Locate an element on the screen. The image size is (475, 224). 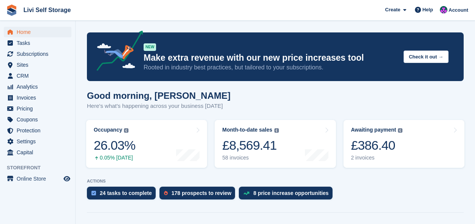
span: Help is located at coordinates (427, 10).